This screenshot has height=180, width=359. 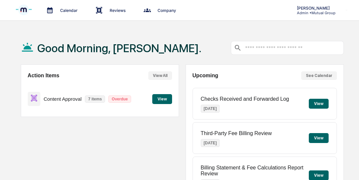 I want to click on p: Company, so click(x=166, y=10).